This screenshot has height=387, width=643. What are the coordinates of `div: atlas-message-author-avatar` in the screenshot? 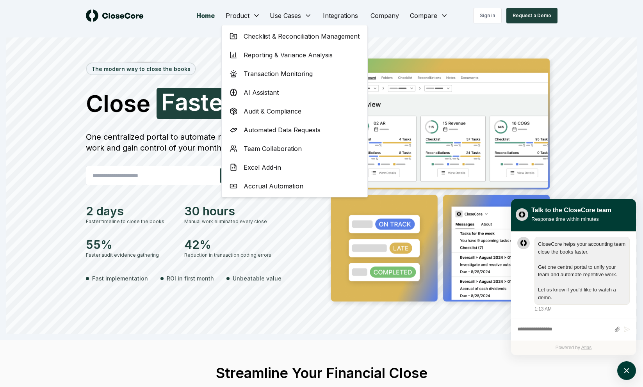 It's located at (524, 243).